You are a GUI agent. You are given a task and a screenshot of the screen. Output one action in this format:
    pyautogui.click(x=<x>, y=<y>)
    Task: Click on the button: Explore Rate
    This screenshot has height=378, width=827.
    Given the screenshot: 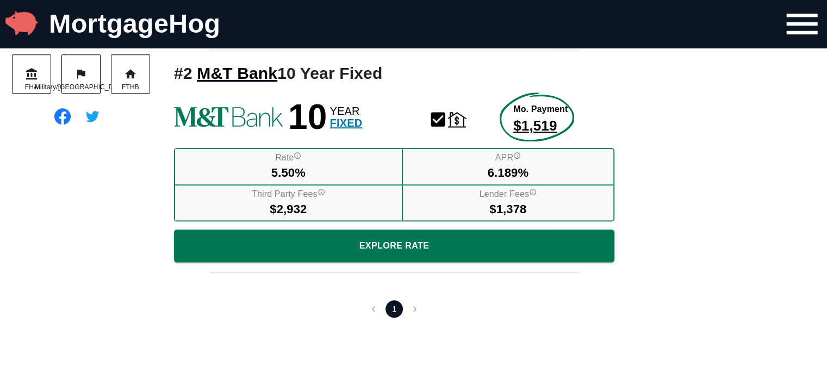 What is the action you would take?
    pyautogui.click(x=394, y=246)
    